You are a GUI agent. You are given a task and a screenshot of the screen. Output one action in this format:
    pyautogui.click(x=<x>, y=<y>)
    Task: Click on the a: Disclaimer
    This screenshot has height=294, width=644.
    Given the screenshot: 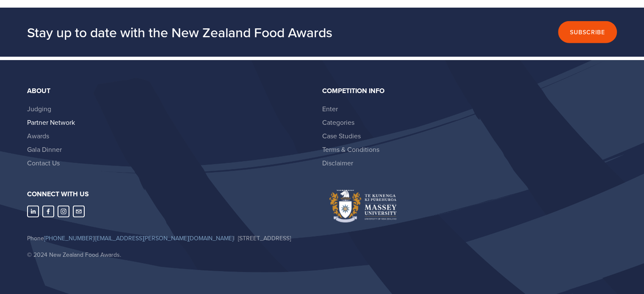 What is the action you would take?
    pyautogui.click(x=337, y=163)
    